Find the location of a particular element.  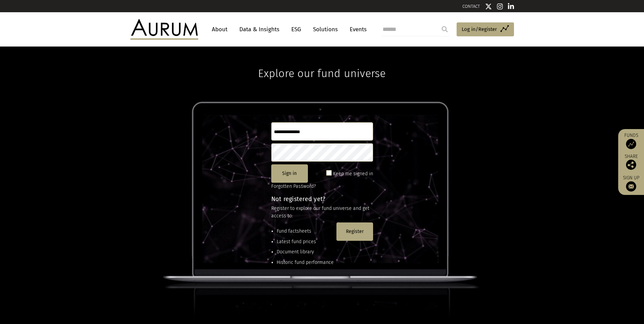

button: Register is located at coordinates (355, 232).